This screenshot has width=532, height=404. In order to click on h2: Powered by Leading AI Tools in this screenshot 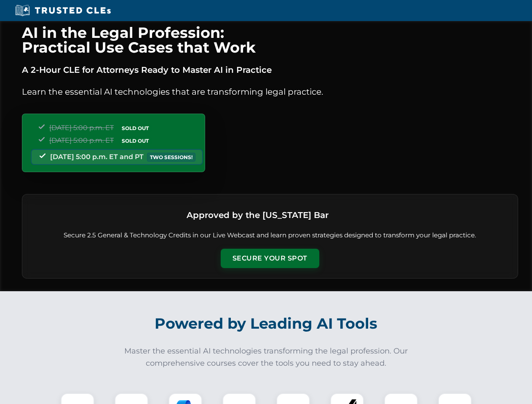, I will do `click(266, 324)`.